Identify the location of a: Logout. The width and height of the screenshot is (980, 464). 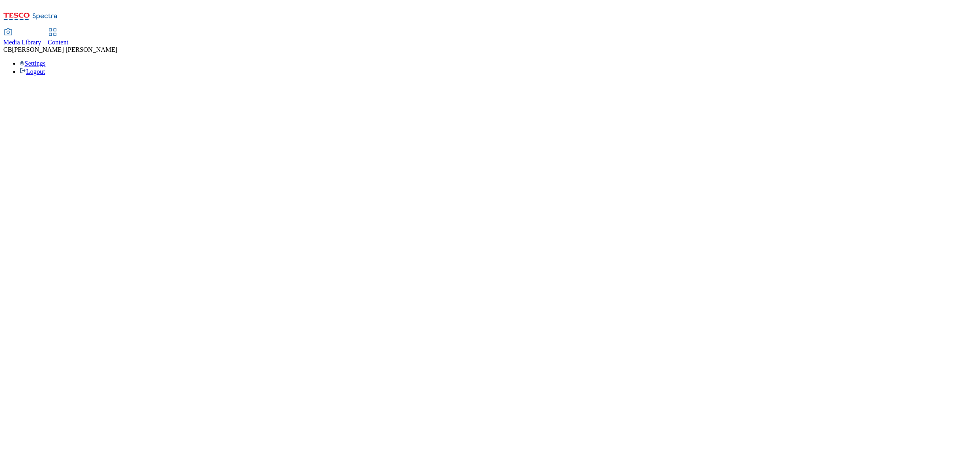
(32, 71).